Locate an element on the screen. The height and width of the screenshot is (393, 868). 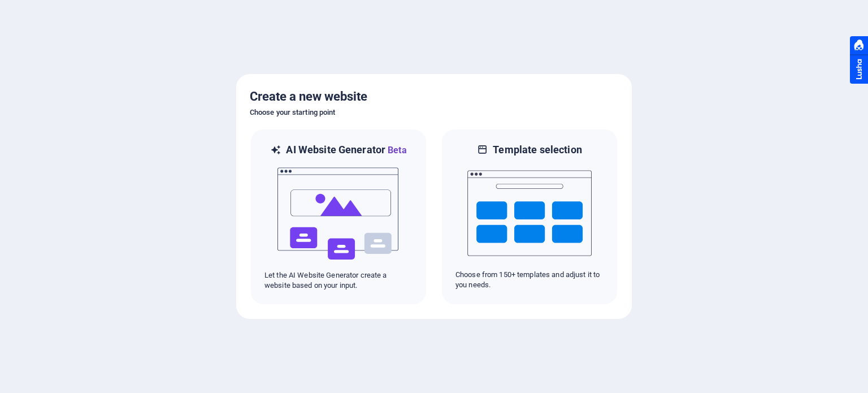
h5: Create a new website is located at coordinates (434, 96).